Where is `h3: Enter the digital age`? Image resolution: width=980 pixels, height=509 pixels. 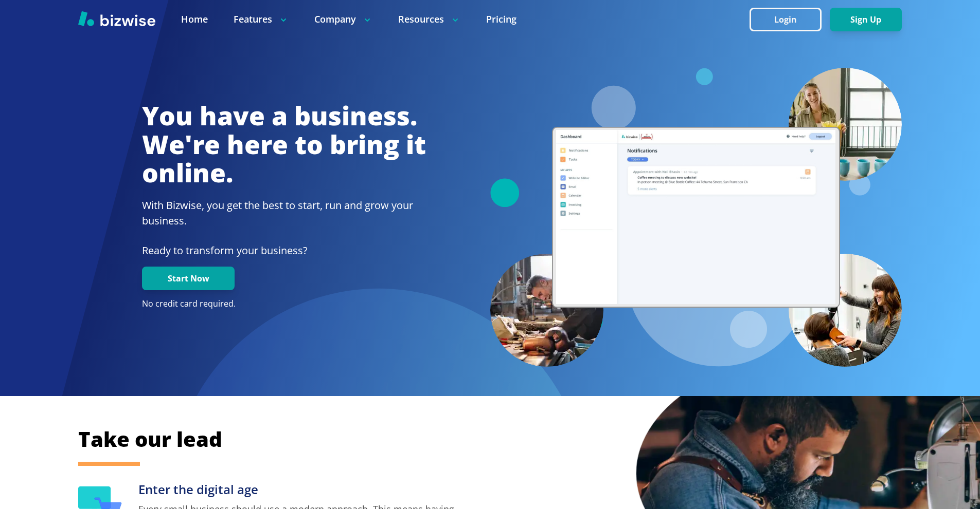 h3: Enter the digital age is located at coordinates (301, 490).